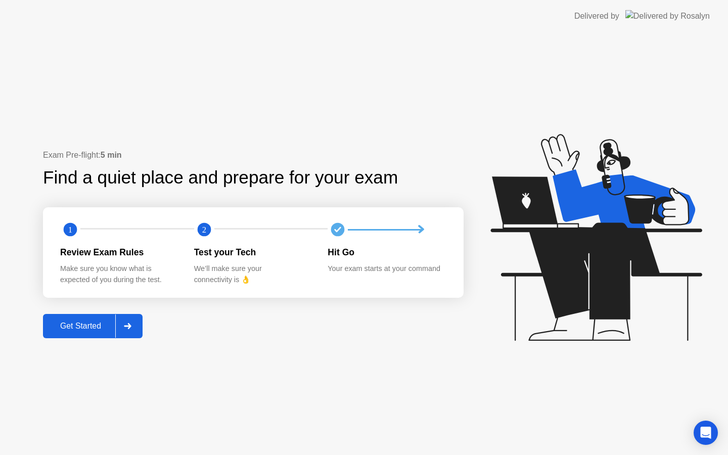 The height and width of the screenshot is (455, 728). I want to click on div: Test your Tech, so click(253, 252).